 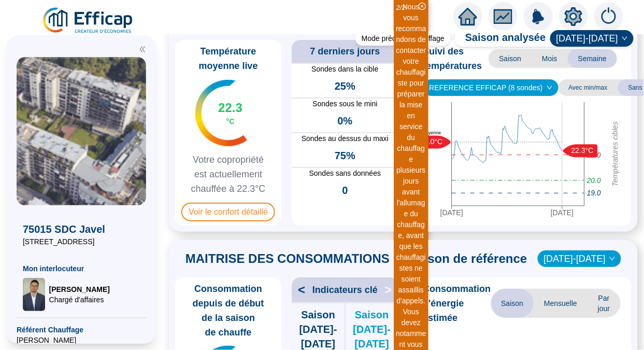 What do you see at coordinates (228, 311) in the screenshot?
I see `span: Consommation depuis de début de la saison de chauffe` at bounding box center [228, 311].